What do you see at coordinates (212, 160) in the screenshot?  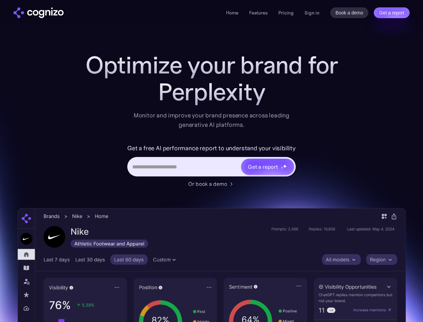 I see `form: Hero URL Input Form` at bounding box center [212, 160].